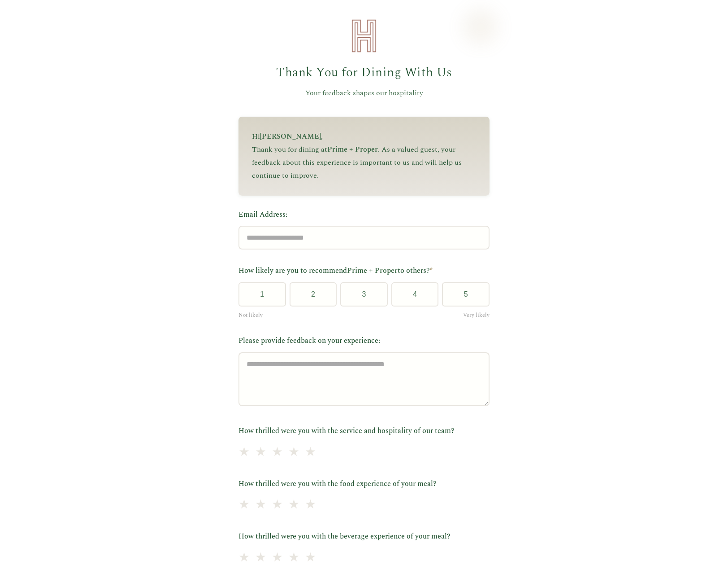  Describe the element at coordinates (364, 136) in the screenshot. I see `p: Hi ,` at that location.